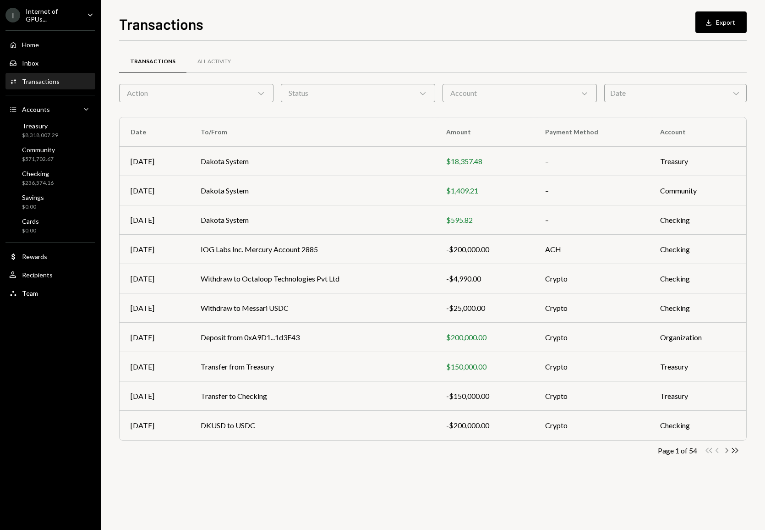 Image resolution: width=765 pixels, height=530 pixels. Describe the element at coordinates (485, 191) in the screenshot. I see `div: $1,409.21` at that location.